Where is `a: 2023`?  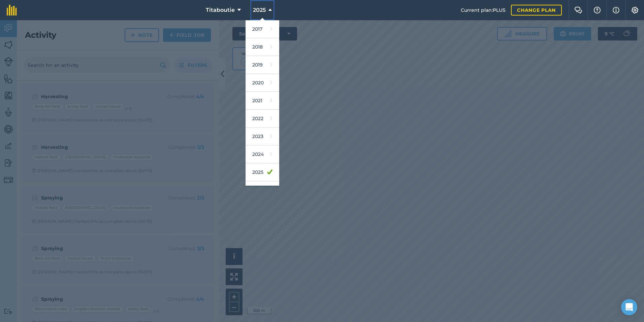
a: 2023 is located at coordinates (263, 136).